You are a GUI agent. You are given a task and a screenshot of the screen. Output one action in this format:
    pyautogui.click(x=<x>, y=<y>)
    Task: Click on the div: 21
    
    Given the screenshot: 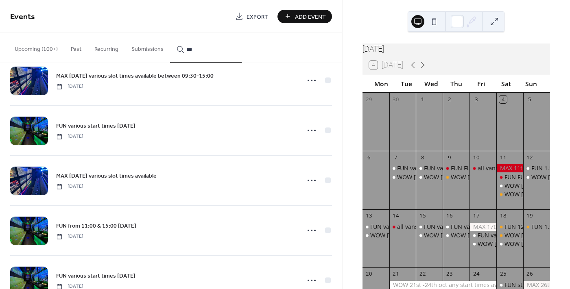 What is the action you would take?
    pyautogui.click(x=396, y=274)
    